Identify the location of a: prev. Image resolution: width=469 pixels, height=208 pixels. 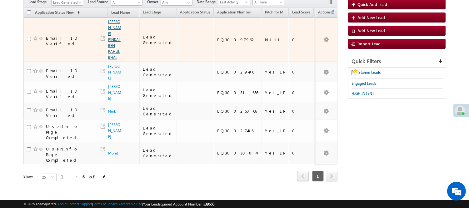
(303, 176).